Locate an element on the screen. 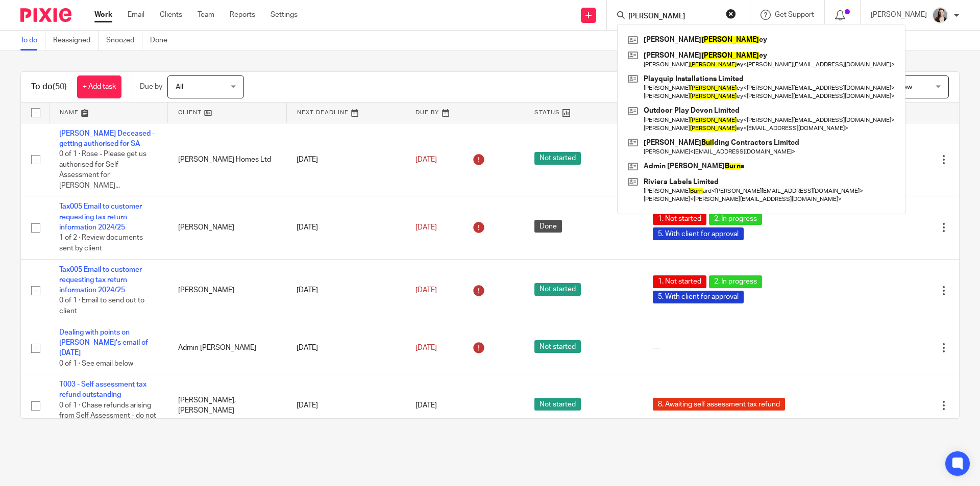 This screenshot has width=980, height=486. a: Work is located at coordinates (103, 15).